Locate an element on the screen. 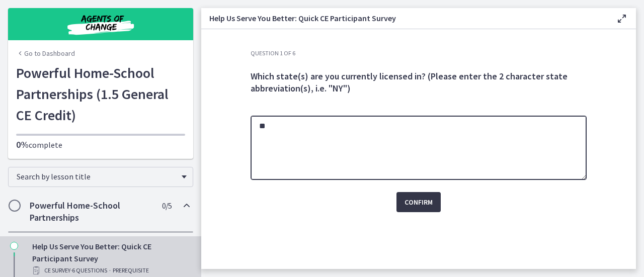 The width and height of the screenshot is (644, 277). span: Search by lesson title is located at coordinates (97, 177).